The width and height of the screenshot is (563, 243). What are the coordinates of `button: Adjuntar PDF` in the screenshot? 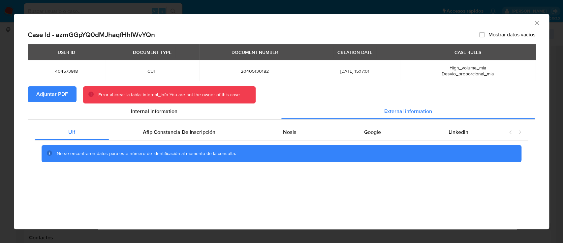 It's located at (52, 94).